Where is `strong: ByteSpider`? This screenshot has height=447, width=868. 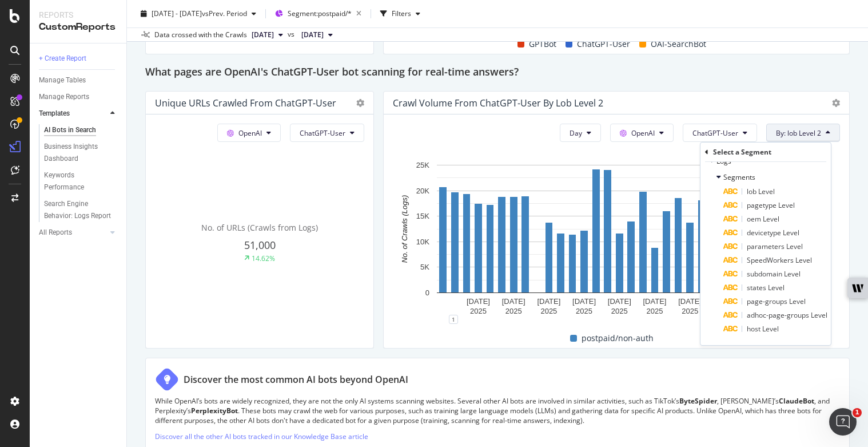
strong: ByteSpider is located at coordinates (699, 401).